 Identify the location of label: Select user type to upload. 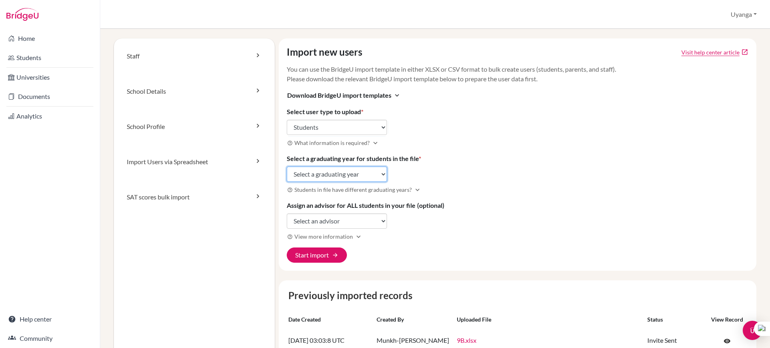
(325, 112).